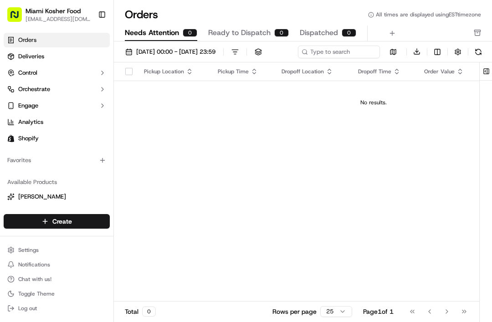 Image resolution: width=492 pixels, height=322 pixels. What do you see at coordinates (56, 56) in the screenshot?
I see `a: Deliveries` at bounding box center [56, 56].